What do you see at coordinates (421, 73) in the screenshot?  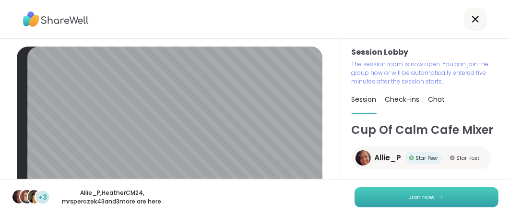 I see `p: The session room is now open. You can join the group now or will be automatically entered five mi...` at bounding box center [421, 73].